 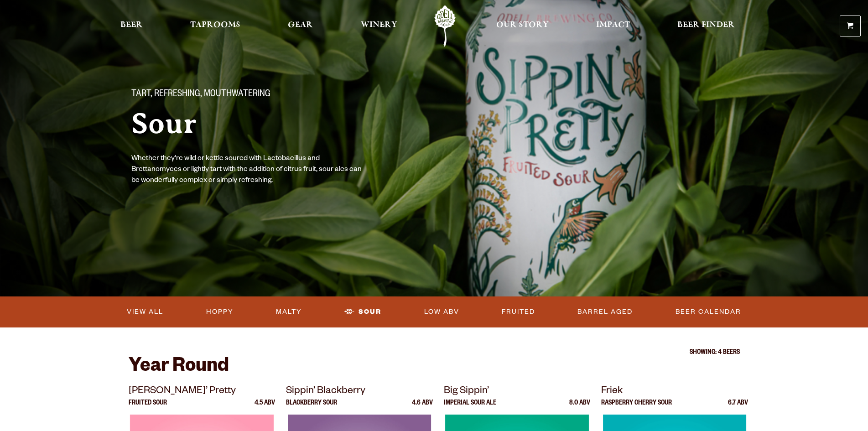 I want to click on a: Sour, so click(x=362, y=312).